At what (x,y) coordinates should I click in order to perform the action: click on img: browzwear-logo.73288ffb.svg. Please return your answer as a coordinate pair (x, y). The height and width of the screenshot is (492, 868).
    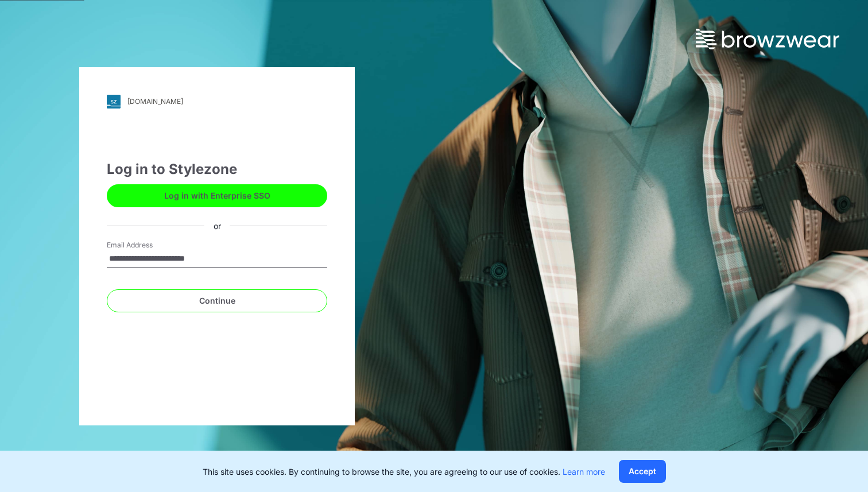
    Looking at the image, I should click on (768, 39).